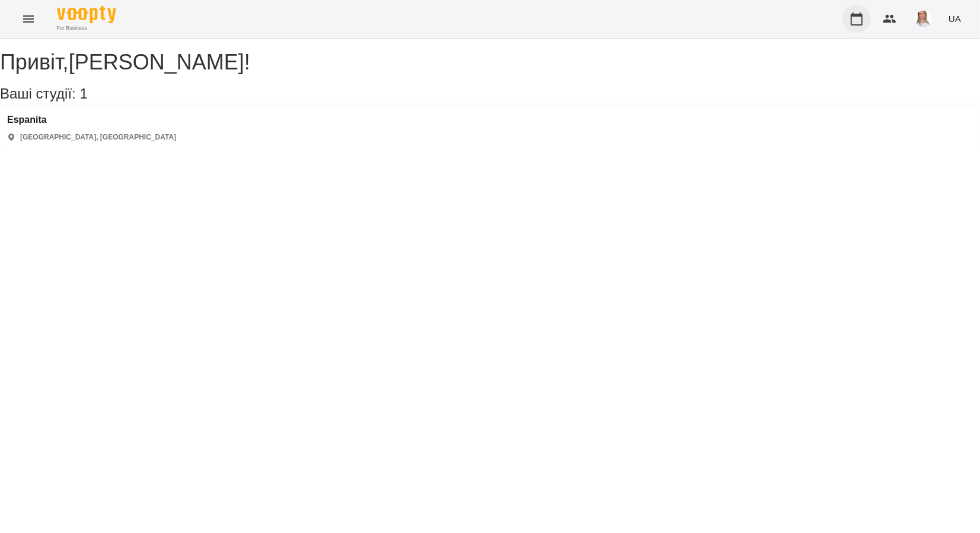  Describe the element at coordinates (29, 19) in the screenshot. I see `button: Menu` at that location.